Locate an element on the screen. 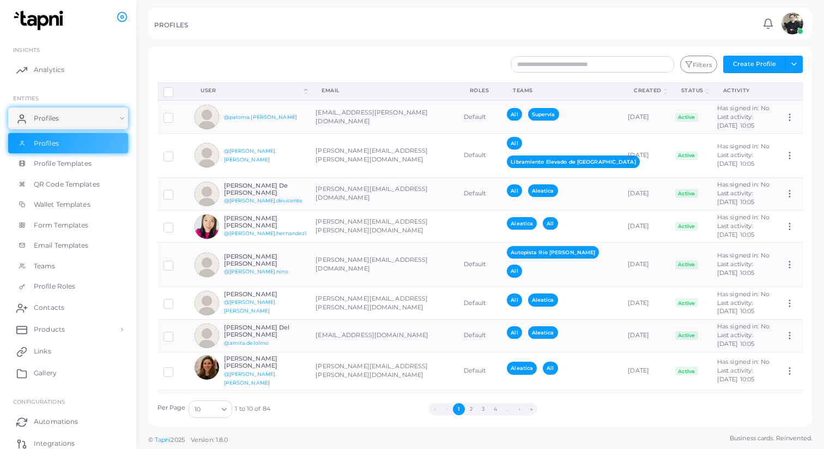 This screenshot has height=449, width=824. a: Automations is located at coordinates (68, 421).